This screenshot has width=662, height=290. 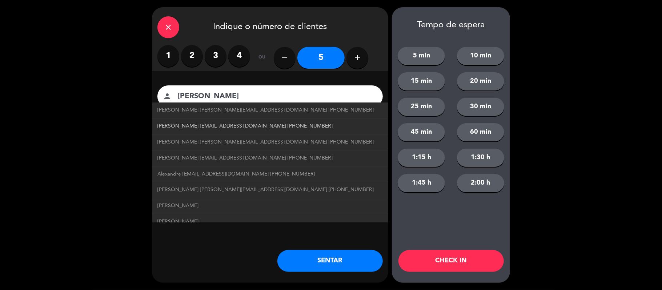 I want to click on button: SENTAR, so click(x=330, y=261).